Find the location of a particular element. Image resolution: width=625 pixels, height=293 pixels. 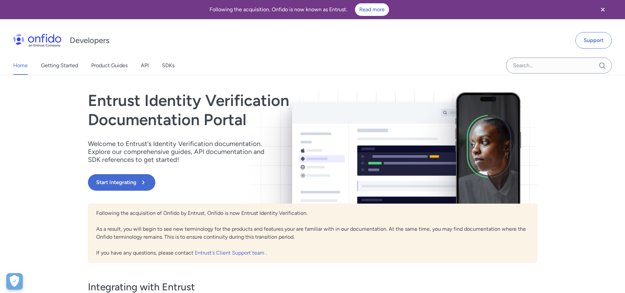

a: Start Integrating is located at coordinates (245, 182).